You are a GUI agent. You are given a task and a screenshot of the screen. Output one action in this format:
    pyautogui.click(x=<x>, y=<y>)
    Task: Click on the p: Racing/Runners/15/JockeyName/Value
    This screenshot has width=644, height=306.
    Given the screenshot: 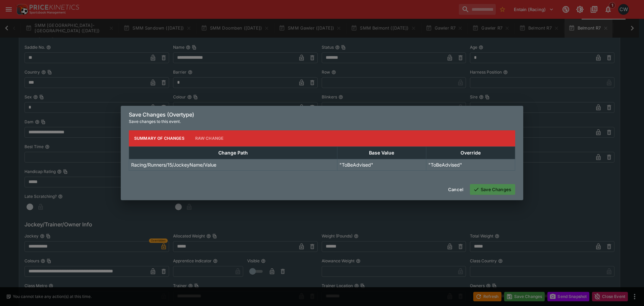 What is the action you would take?
    pyautogui.click(x=174, y=165)
    